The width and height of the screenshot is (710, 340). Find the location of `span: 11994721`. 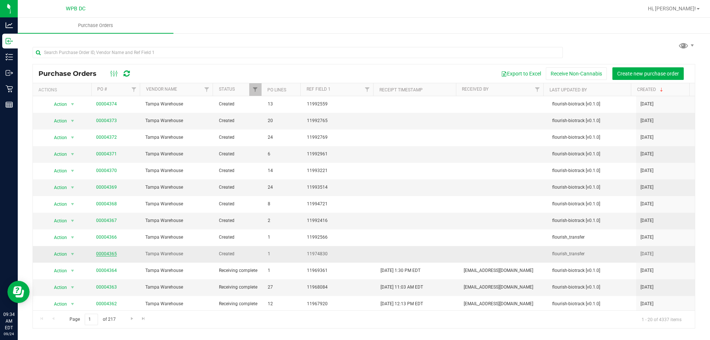

span: 11994721 is located at coordinates (339, 204).